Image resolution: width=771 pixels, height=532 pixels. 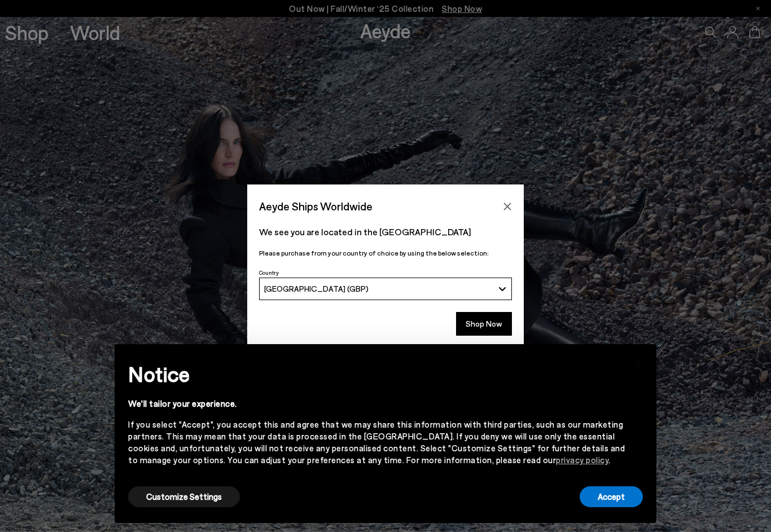 What do you see at coordinates (269, 273) in the screenshot?
I see `span: Country` at bounding box center [269, 273].